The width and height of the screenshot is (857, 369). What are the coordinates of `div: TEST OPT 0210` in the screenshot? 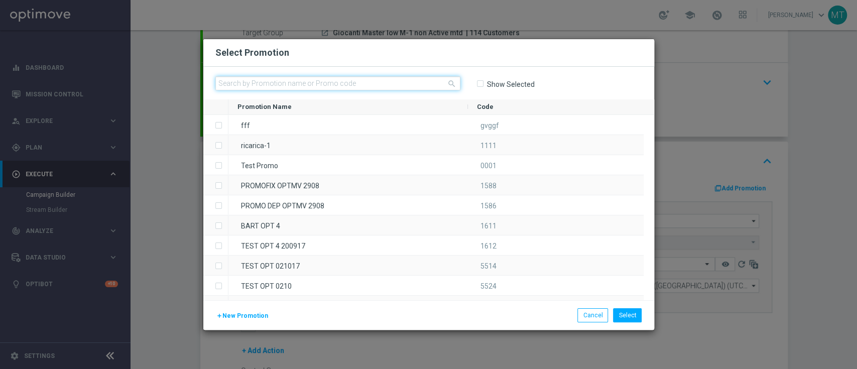 It's located at (348, 285).